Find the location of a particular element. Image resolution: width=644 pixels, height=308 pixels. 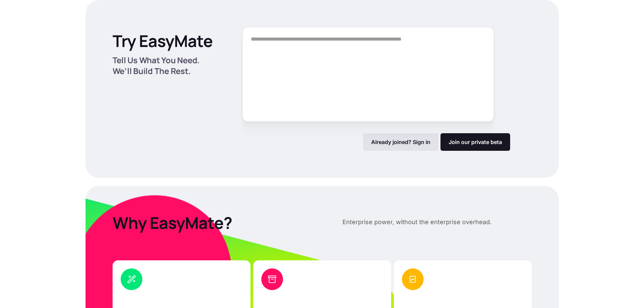

p: Try EasyMate is located at coordinates (163, 41).